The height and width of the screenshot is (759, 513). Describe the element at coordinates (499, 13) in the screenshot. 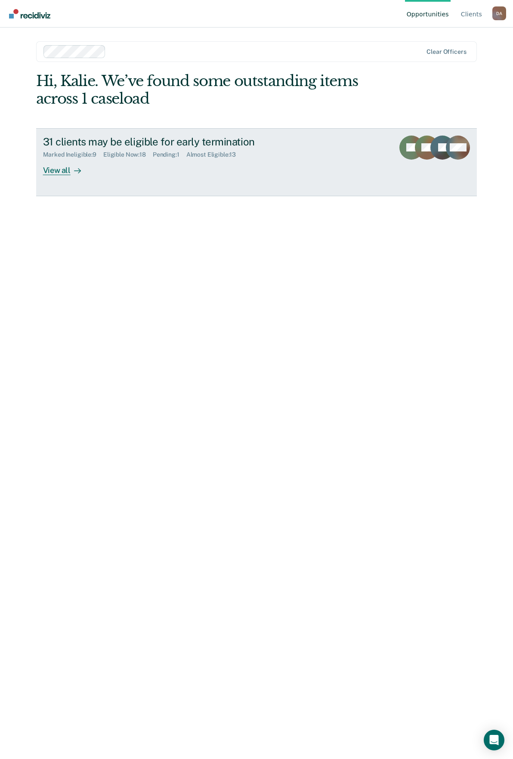

I see `button: Profile dropdown button` at that location.